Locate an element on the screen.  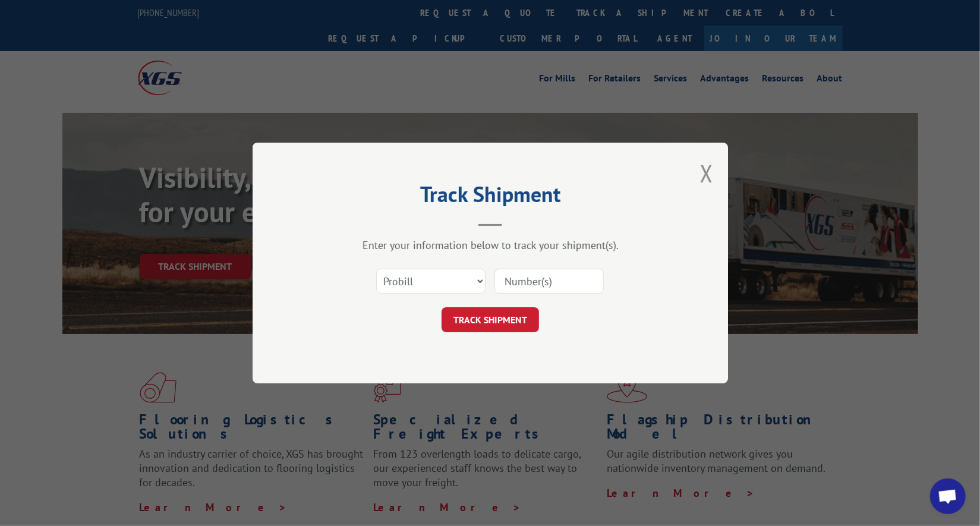
a: Open chat is located at coordinates (948, 496).